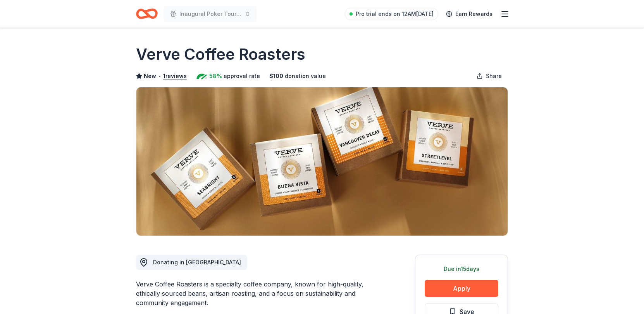  Describe the element at coordinates (210, 14) in the screenshot. I see `span: Inaugural Poker Tournament and Silent Auction` at that location.